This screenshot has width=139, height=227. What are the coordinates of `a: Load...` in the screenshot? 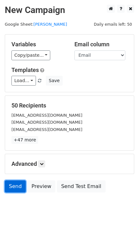 It's located at (23, 81).